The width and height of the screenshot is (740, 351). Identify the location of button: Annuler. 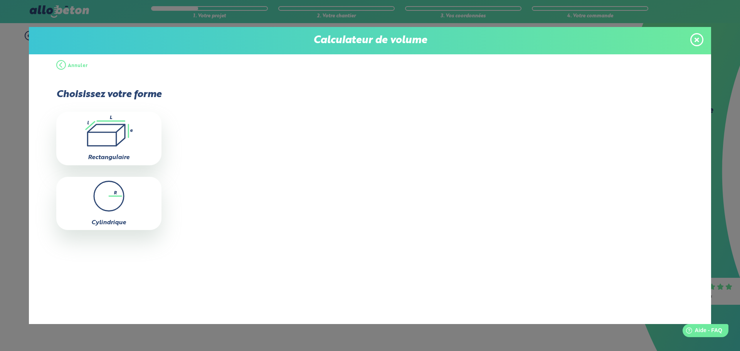
(72, 66).